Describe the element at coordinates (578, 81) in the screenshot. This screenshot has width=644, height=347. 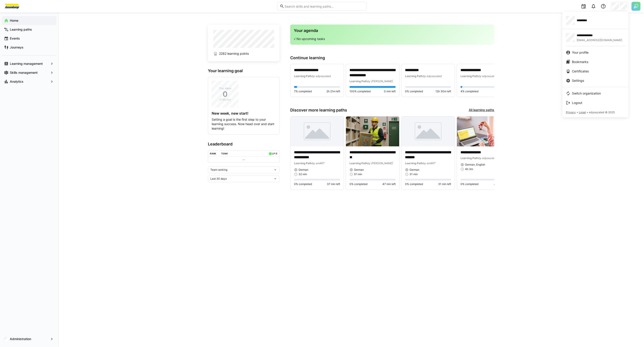
I see `span: Settings` at that location.